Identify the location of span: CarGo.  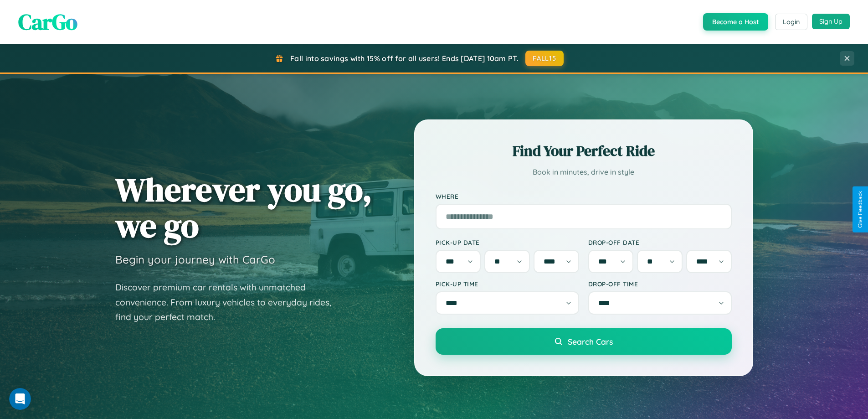
(48, 22).